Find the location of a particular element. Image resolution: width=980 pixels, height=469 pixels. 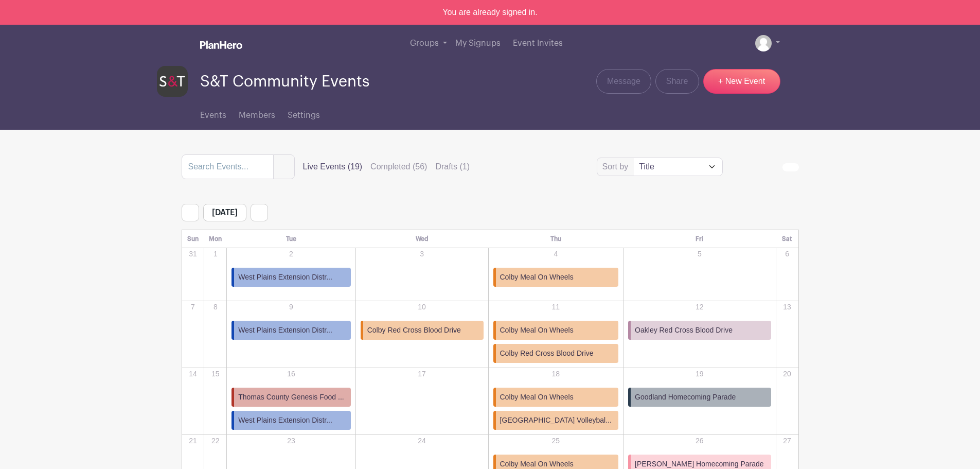

th: Fri is located at coordinates (700, 239).